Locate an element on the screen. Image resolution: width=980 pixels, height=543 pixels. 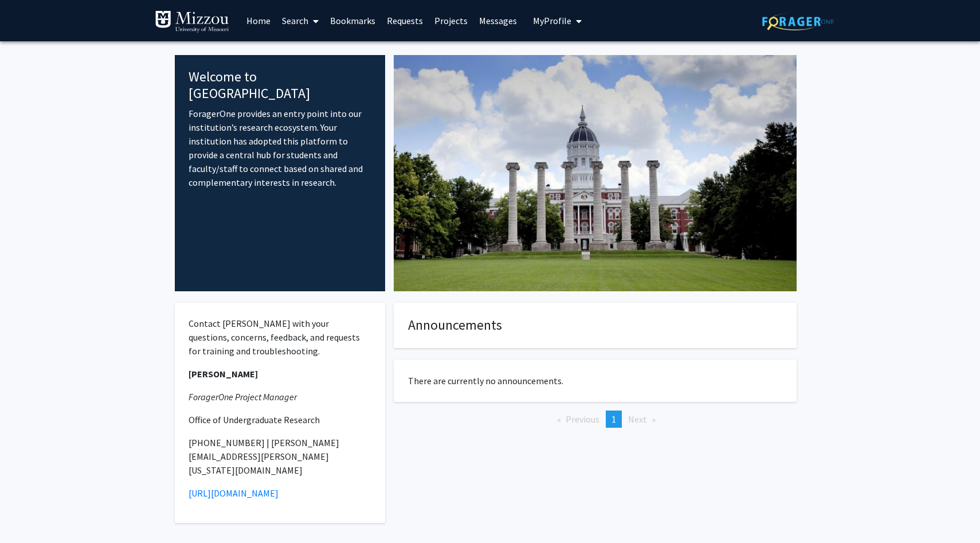
img: ForagerOne Logo is located at coordinates (797, 22).